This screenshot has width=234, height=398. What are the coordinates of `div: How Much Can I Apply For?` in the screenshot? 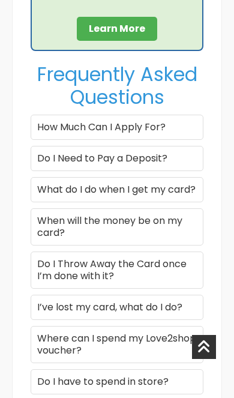 It's located at (117, 127).